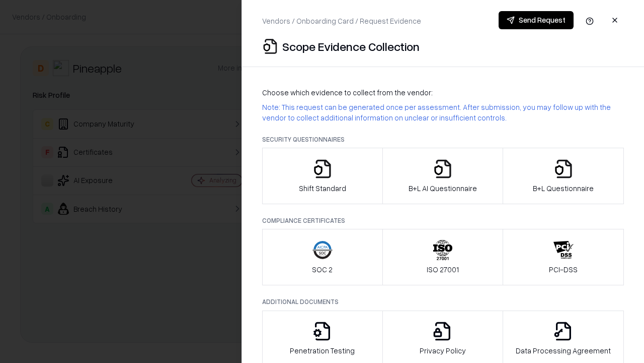 Image resolution: width=644 pixels, height=363 pixels. I want to click on p: B+L AI Questionnaire, so click(443, 188).